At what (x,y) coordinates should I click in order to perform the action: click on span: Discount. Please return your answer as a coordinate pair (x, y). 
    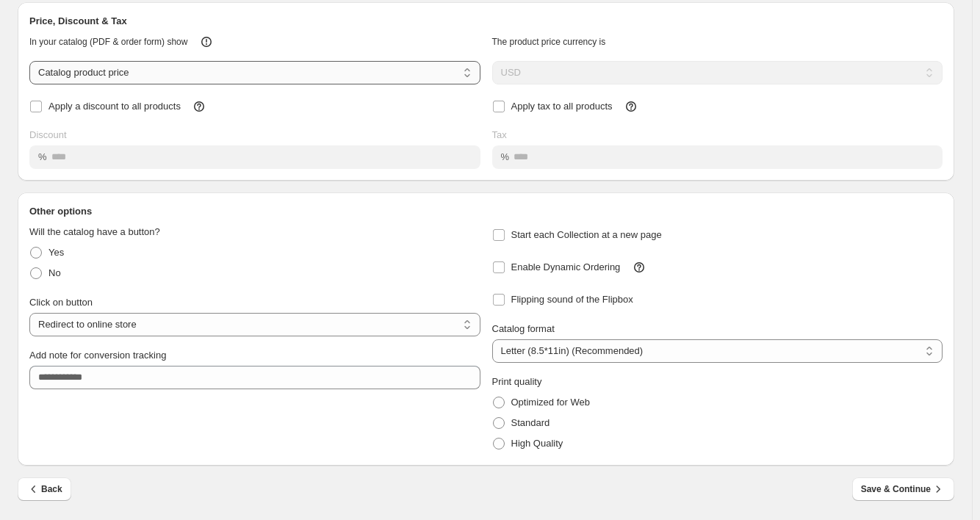
    Looking at the image, I should click on (48, 135).